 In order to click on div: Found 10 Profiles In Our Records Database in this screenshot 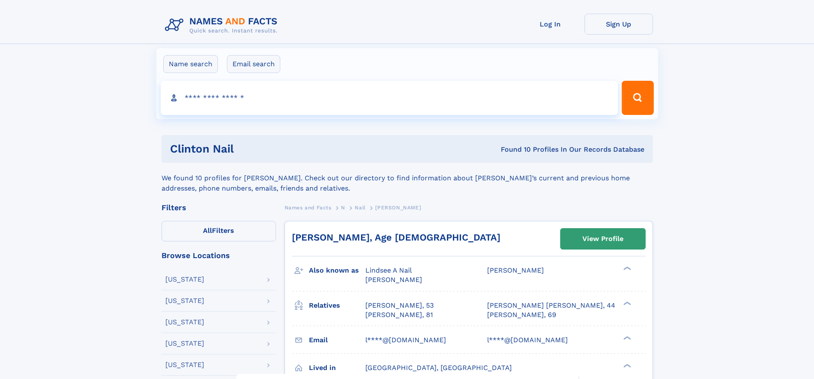, I will do `click(505, 150)`.